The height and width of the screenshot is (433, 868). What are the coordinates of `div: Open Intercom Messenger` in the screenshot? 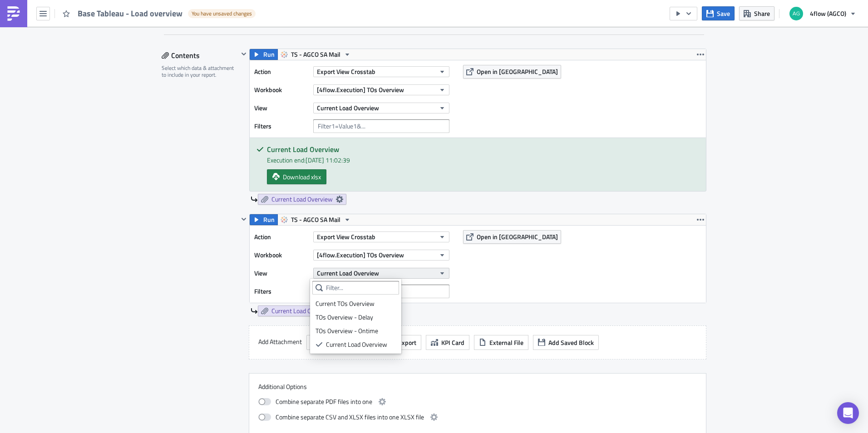 It's located at (848, 413).